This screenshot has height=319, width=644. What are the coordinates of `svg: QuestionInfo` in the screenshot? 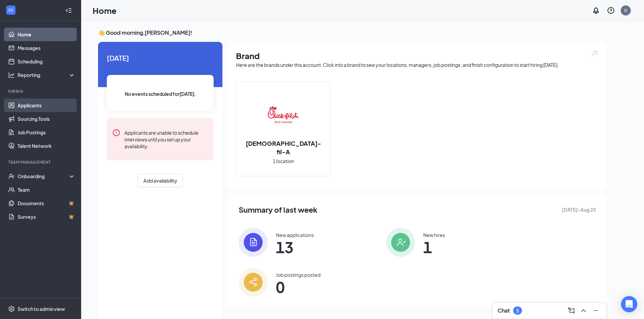 It's located at (611, 10).